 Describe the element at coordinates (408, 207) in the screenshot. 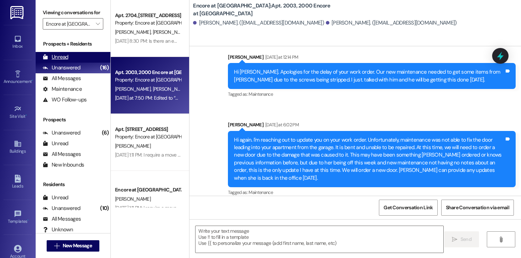

I see `button: Get Conversation Link` at that location.